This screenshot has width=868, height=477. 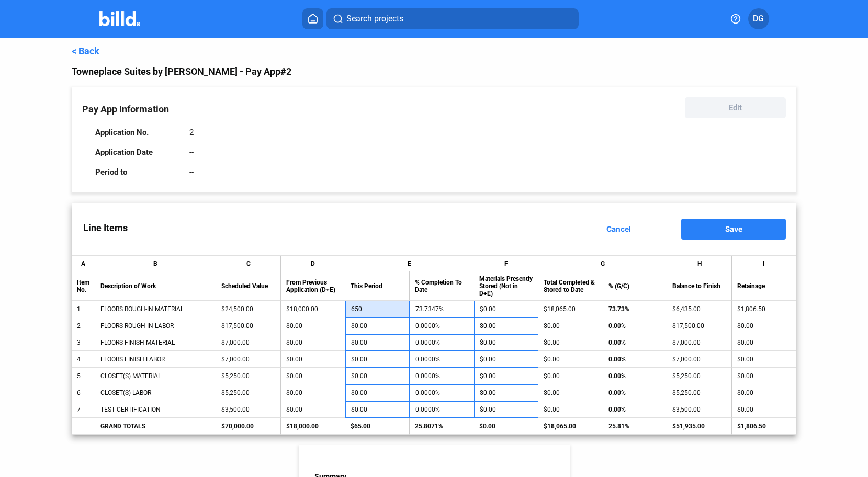 What do you see at coordinates (105, 227) in the screenshot?
I see `label: Line Items` at bounding box center [105, 227].